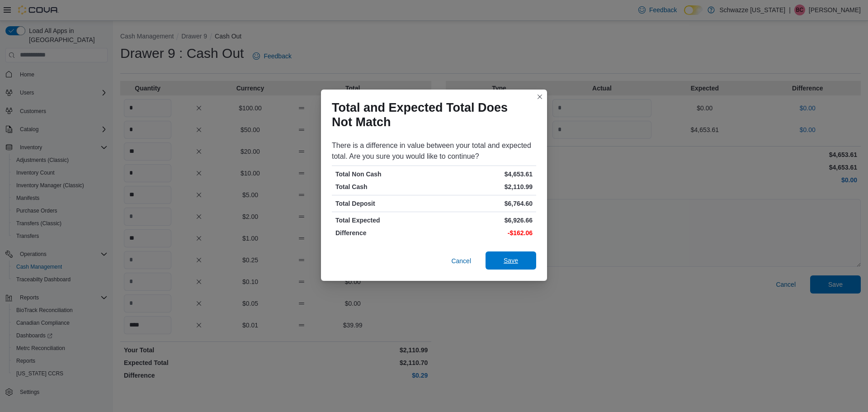  I want to click on button: Cancel, so click(461, 261).